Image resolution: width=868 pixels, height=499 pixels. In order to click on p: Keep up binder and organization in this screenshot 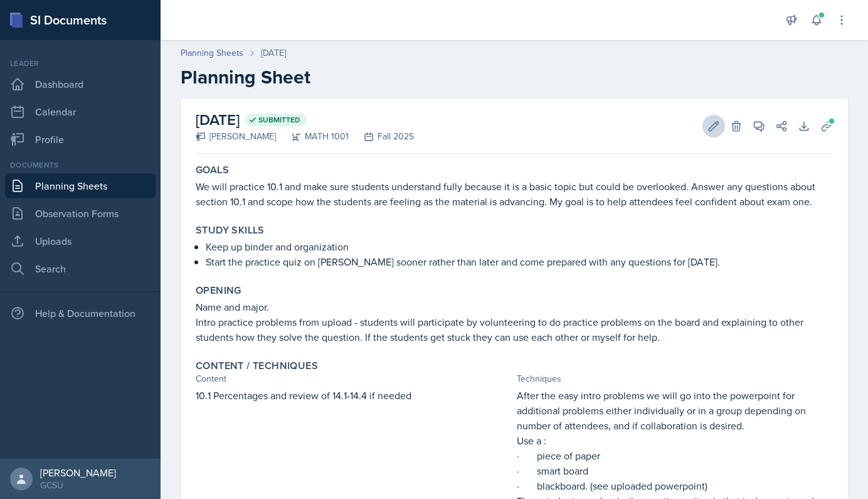, I will do `click(520, 247)`.